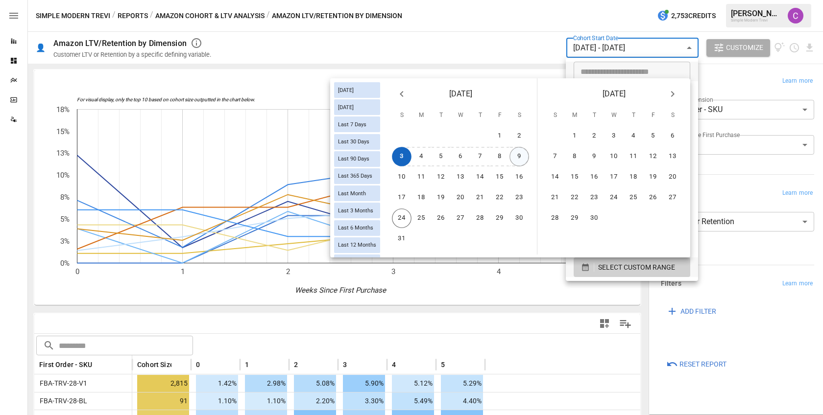  What do you see at coordinates (357, 211) in the screenshot?
I see `div: Last 3 Months` at bounding box center [357, 211].